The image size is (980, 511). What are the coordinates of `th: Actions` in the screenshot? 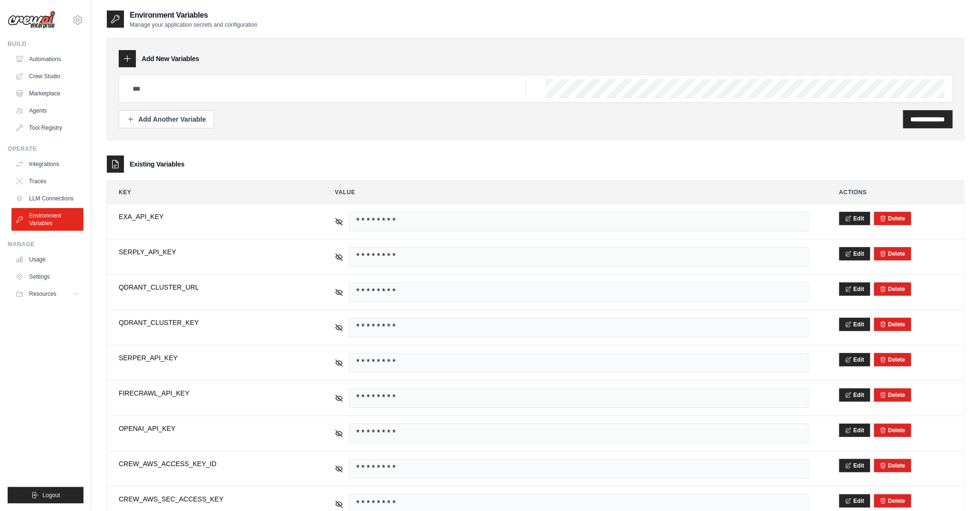 It's located at (896, 192).